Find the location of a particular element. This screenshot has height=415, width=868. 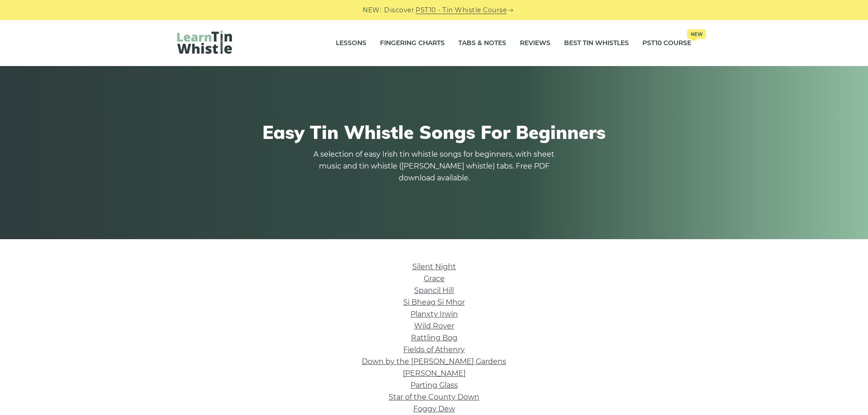

a: PST10 CourseNew is located at coordinates (667, 43).